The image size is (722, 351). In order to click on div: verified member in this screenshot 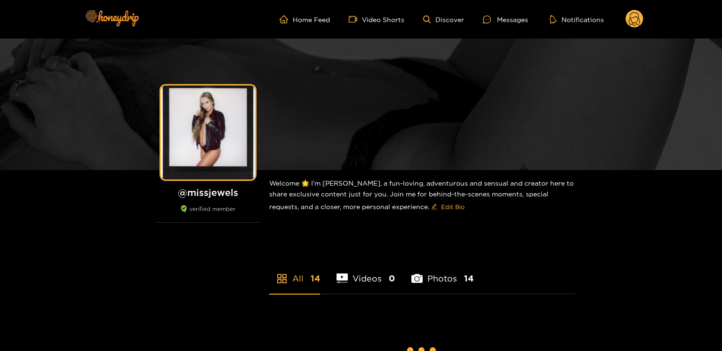, I will do `click(208, 214)`.